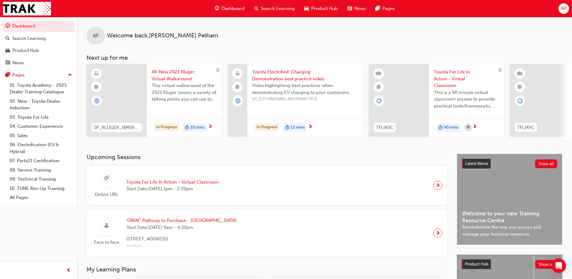  I want to click on h3: Next up for me, so click(325, 58).